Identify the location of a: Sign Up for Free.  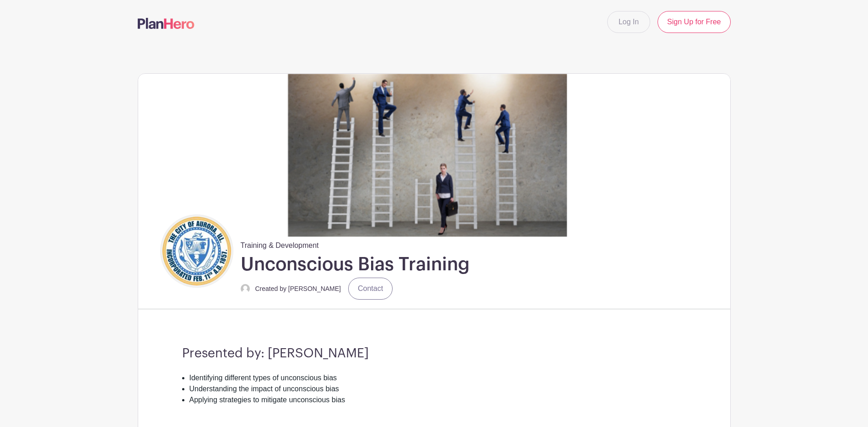
(694, 22).